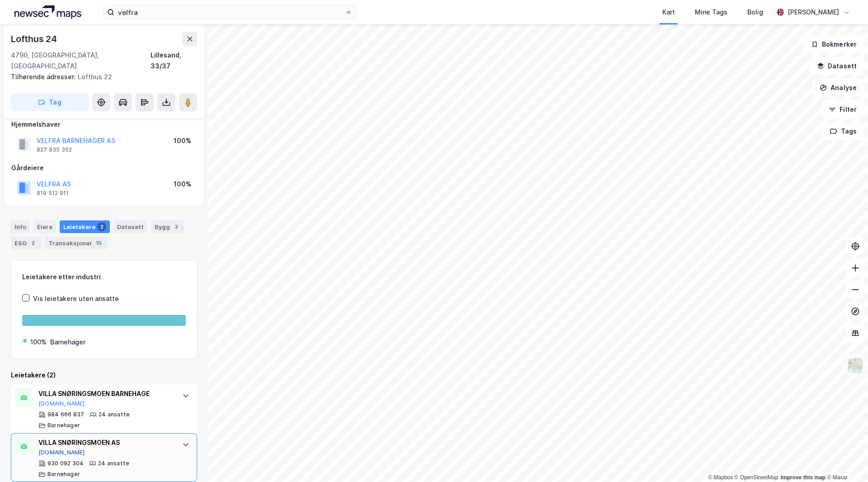 Image resolution: width=868 pixels, height=482 pixels. I want to click on div: Kart, so click(669, 12).